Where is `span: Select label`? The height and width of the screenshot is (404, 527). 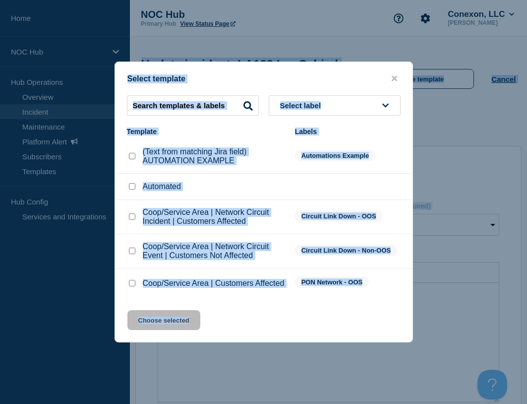
span: Select label is located at coordinates (303, 105).